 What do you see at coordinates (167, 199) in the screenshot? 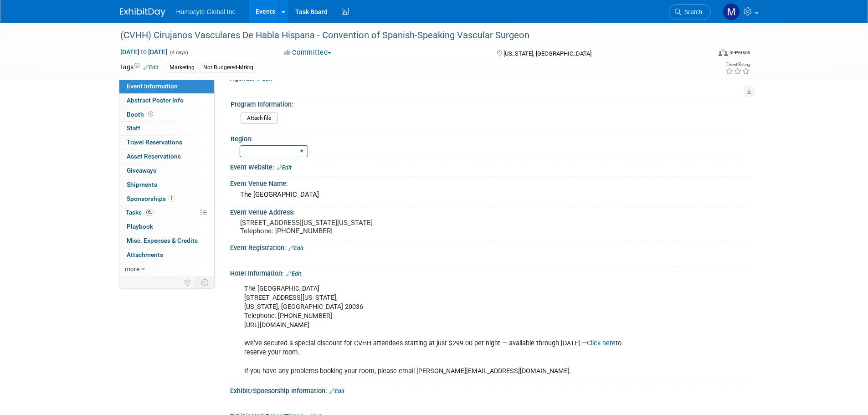
I see `a: Sponsorships1` at bounding box center [167, 199].